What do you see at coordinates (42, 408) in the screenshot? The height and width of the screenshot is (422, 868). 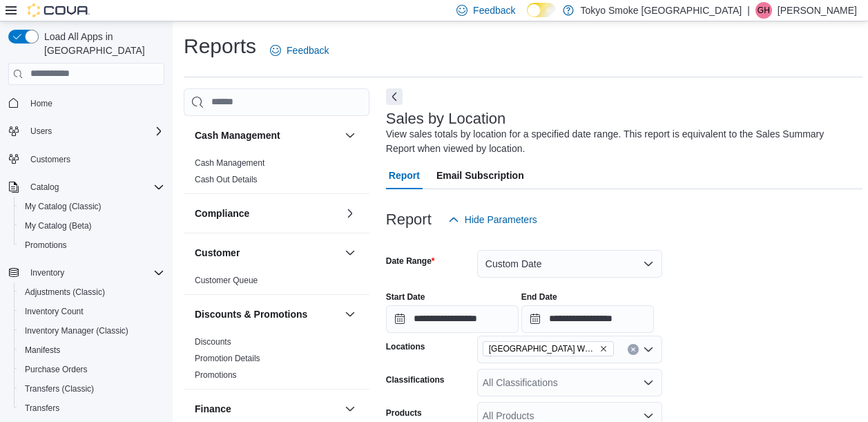 I see `span: Transfers` at bounding box center [42, 408].